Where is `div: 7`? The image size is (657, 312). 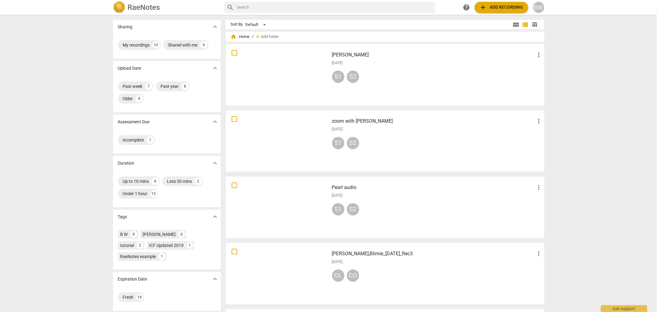
div: 7 is located at coordinates (149, 86).